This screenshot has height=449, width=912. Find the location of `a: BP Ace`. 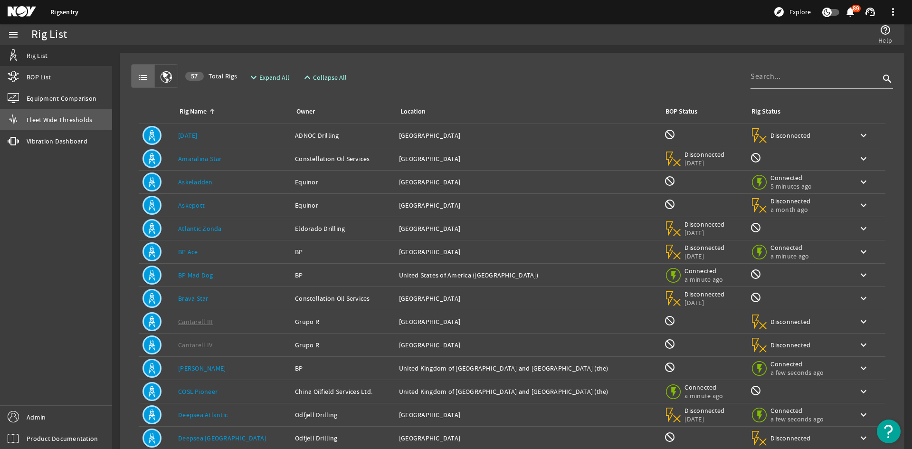

a: BP Ace is located at coordinates (188, 252).